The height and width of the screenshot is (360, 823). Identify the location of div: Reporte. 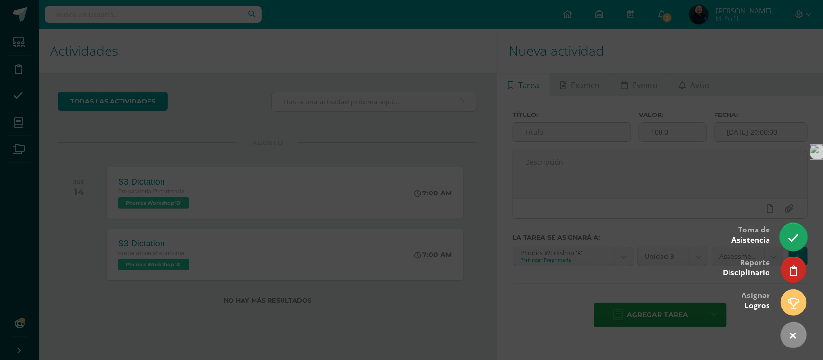
(746, 267).